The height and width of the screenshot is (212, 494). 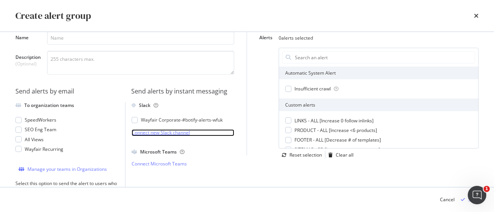 I want to click on div: Send alerts by instant messaging, so click(x=183, y=91).